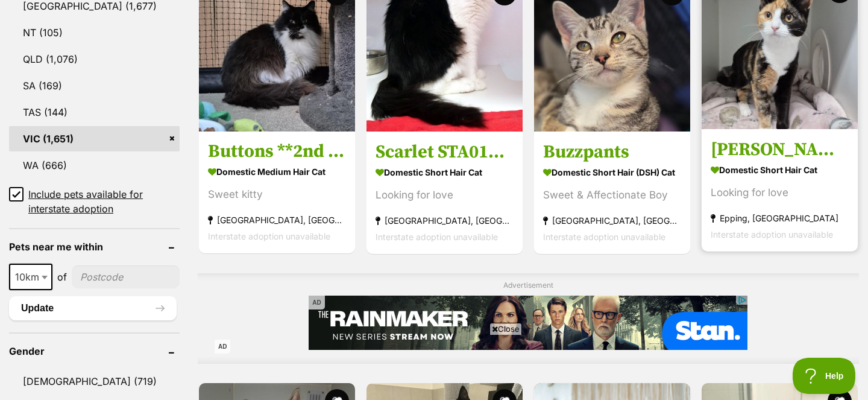 The height and width of the screenshot is (400, 868). What do you see at coordinates (36, 56) in the screenshot?
I see `p: Charter Hall Direct Office Fund is now open` at bounding box center [36, 56].